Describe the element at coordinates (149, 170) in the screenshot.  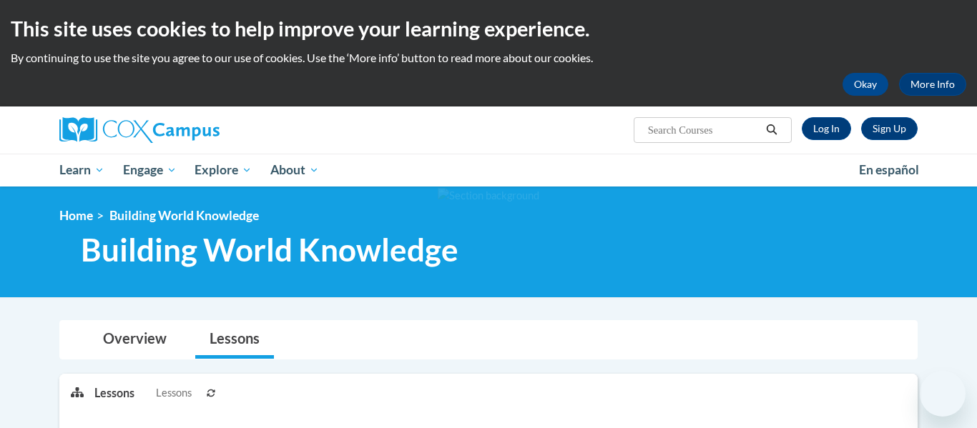
I see `span: Engage` at that location.